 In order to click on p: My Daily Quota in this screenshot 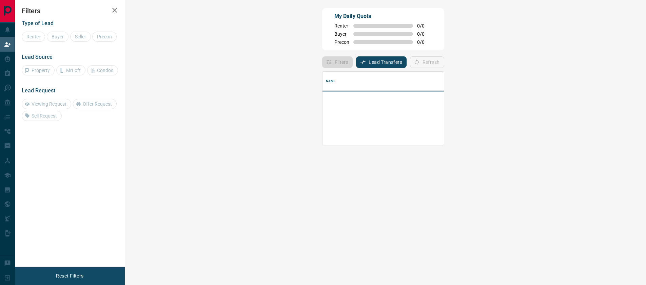, I will do `click(383, 16)`.